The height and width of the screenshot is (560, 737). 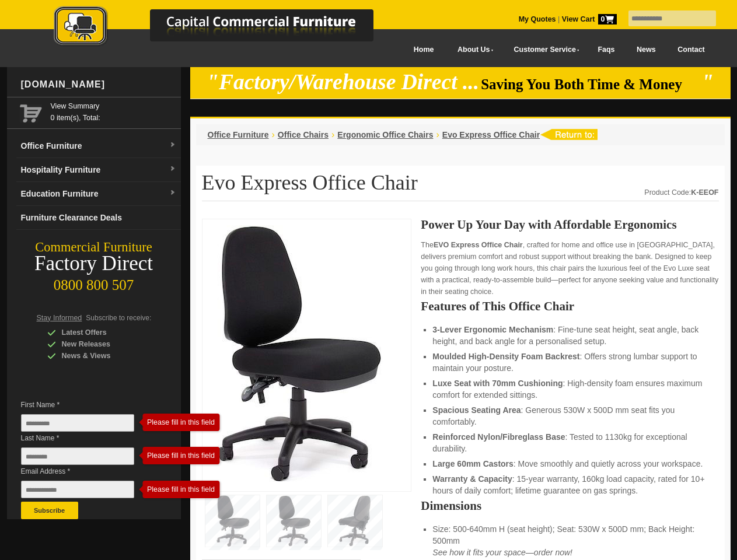 What do you see at coordinates (691, 50) in the screenshot?
I see `a: Contact` at bounding box center [691, 50].